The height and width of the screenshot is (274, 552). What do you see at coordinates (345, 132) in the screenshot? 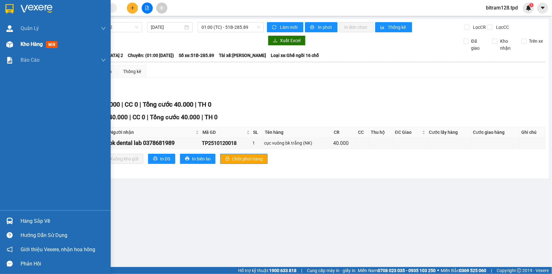
I see `th: CR` at bounding box center [345, 132].